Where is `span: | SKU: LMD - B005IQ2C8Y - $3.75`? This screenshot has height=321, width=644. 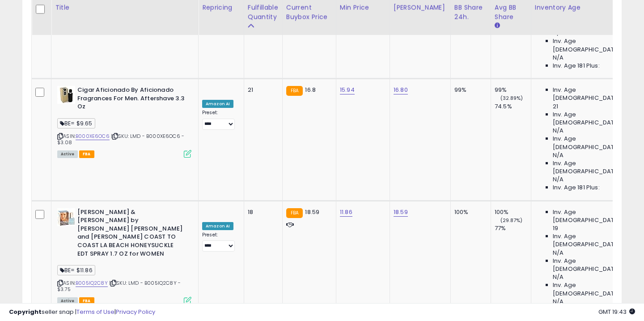 span: | SKU: LMD - B005IQ2C8Y - $3.75 is located at coordinates (119, 286).